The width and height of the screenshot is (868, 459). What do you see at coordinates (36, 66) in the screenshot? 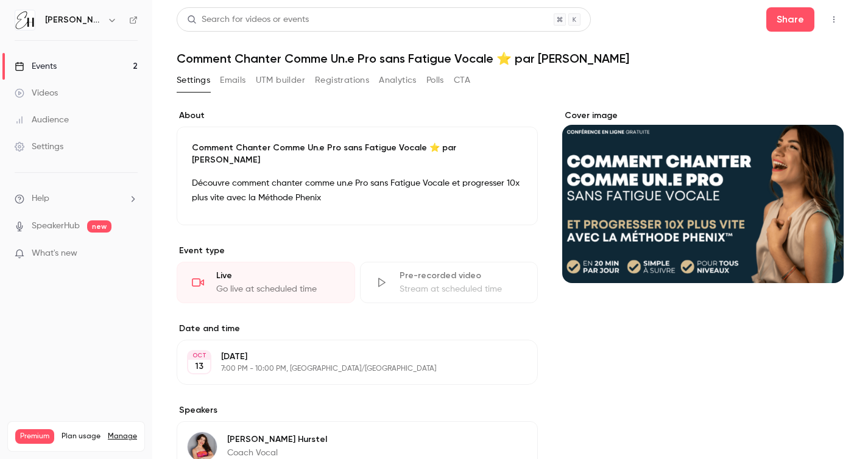
I see `div: Events` at bounding box center [36, 66].